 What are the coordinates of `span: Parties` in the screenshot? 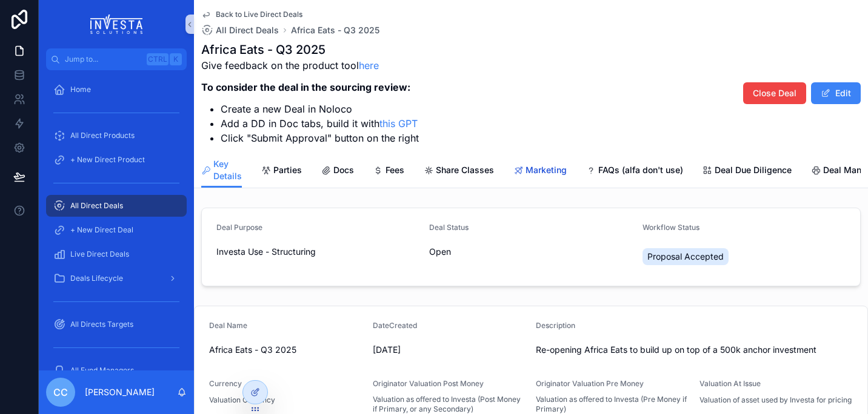 It's located at (287, 170).